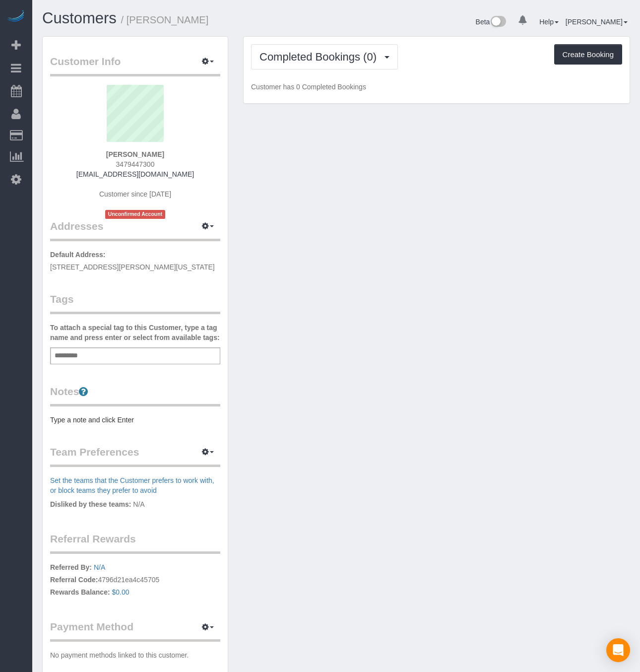  Describe the element at coordinates (135, 65) in the screenshot. I see `legend: Customer Info` at that location.